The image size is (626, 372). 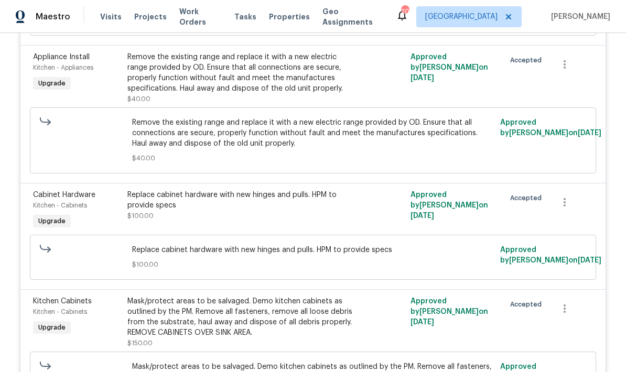 What do you see at coordinates (245, 17) in the screenshot?
I see `span: Tasks` at bounding box center [245, 17].